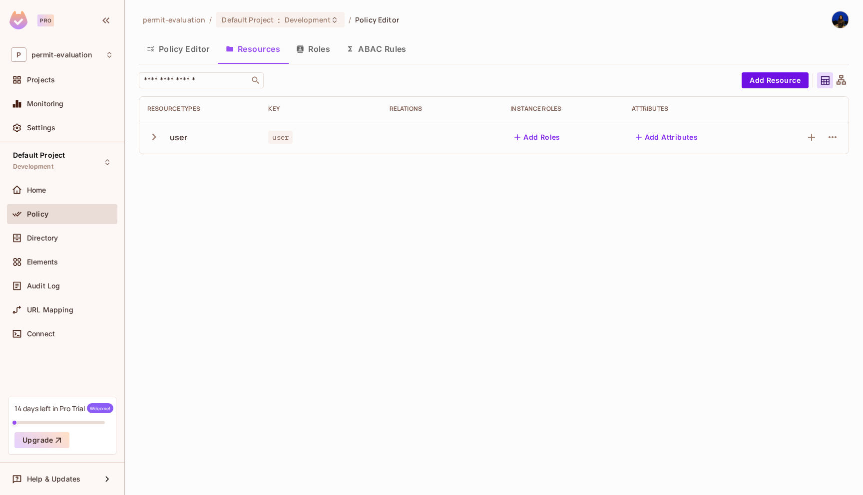 The height and width of the screenshot is (495, 863). Describe the element at coordinates (321, 109) in the screenshot. I see `div: Key` at that location.